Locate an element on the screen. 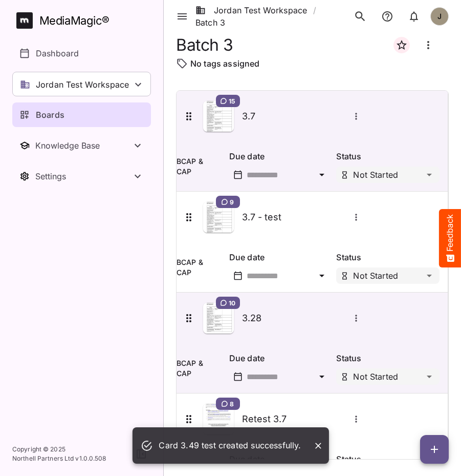 The width and height of the screenshot is (461, 476). h5: 3.28 is located at coordinates (296, 318).